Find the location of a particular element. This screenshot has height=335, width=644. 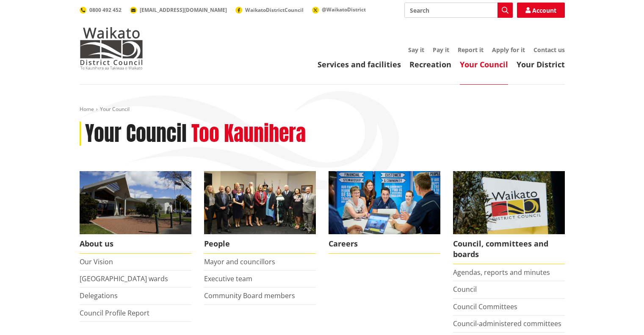

img: Waikato-District-Council-sign is located at coordinates (509, 202).